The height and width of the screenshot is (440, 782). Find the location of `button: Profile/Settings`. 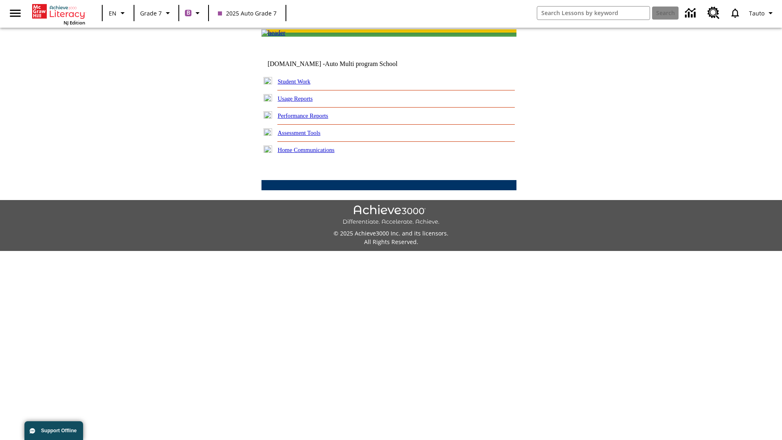

button: Profile/Settings is located at coordinates (762, 13).